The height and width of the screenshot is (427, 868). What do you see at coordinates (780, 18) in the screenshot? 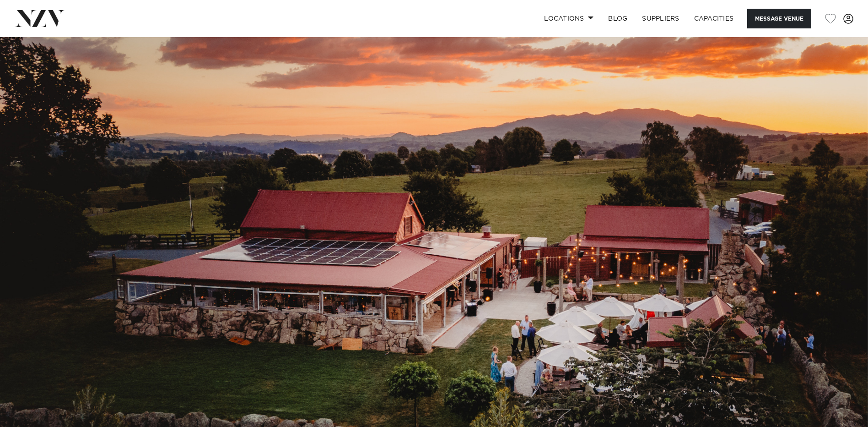
I see `button: Message Venue` at bounding box center [780, 18].